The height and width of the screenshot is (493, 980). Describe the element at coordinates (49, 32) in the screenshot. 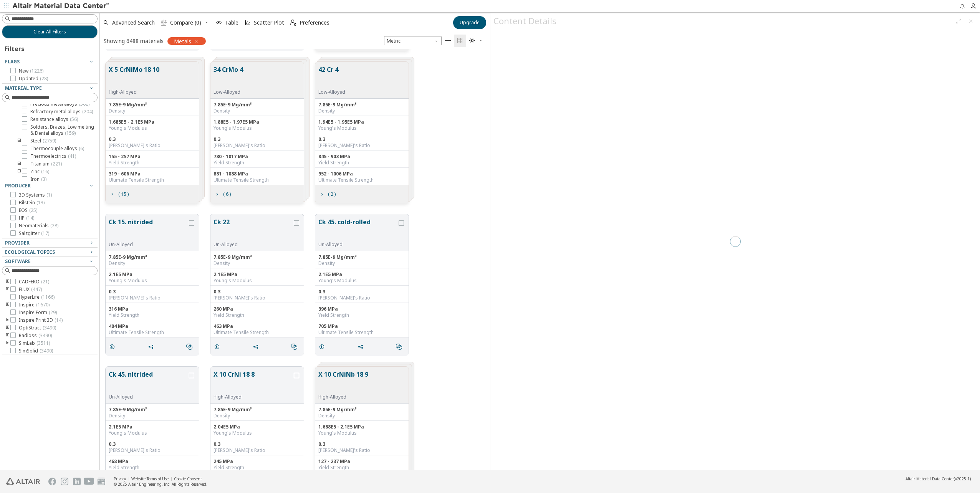

I see `button: Clear All Filters` at that location.